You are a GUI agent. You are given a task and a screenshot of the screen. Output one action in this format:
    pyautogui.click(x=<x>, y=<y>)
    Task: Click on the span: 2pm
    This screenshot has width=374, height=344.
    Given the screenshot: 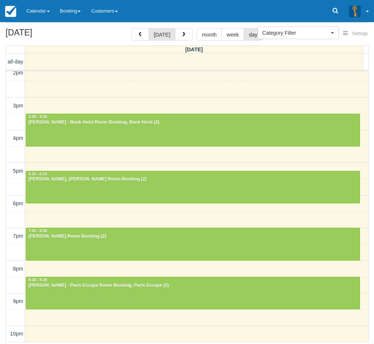 What is the action you would take?
    pyautogui.click(x=18, y=73)
    